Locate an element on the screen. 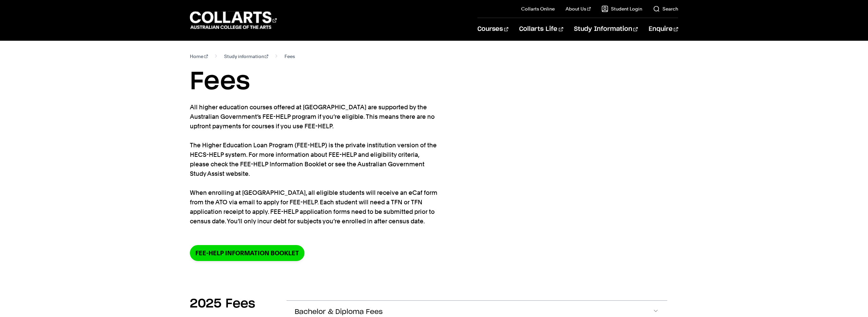 This screenshot has height=317, width=868. a: Student Login is located at coordinates (621, 9).